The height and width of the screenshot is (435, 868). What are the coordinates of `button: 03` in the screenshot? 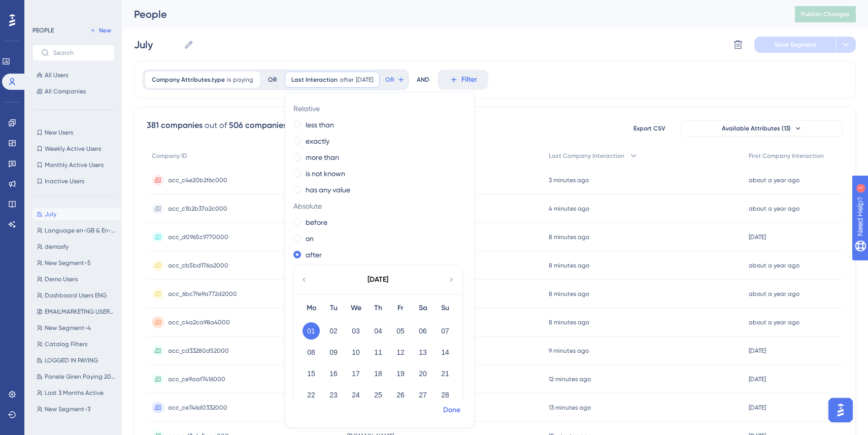 It's located at (356, 331).